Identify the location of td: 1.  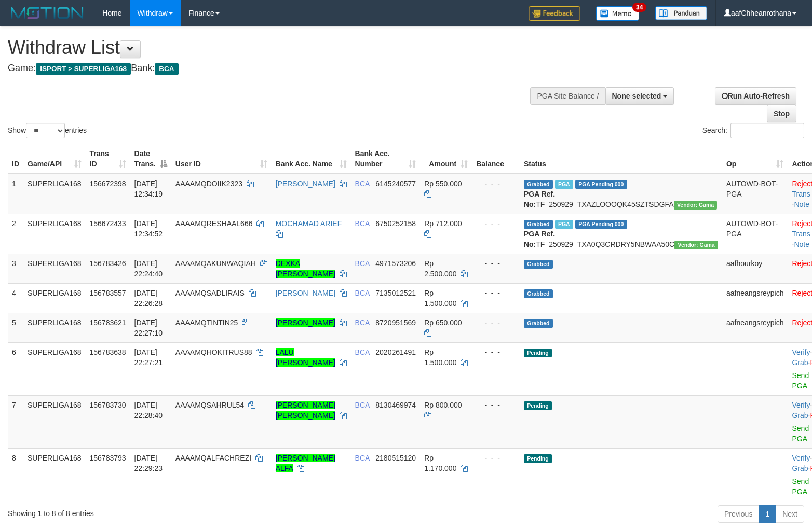
(16, 194).